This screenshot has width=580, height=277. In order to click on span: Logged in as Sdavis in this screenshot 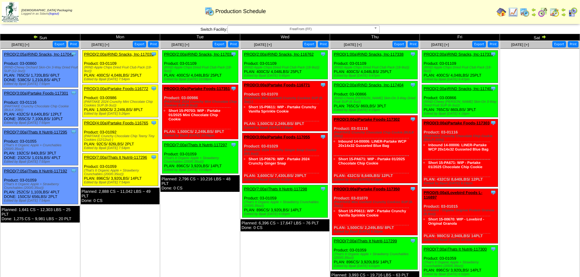, I will do `click(47, 12)`.